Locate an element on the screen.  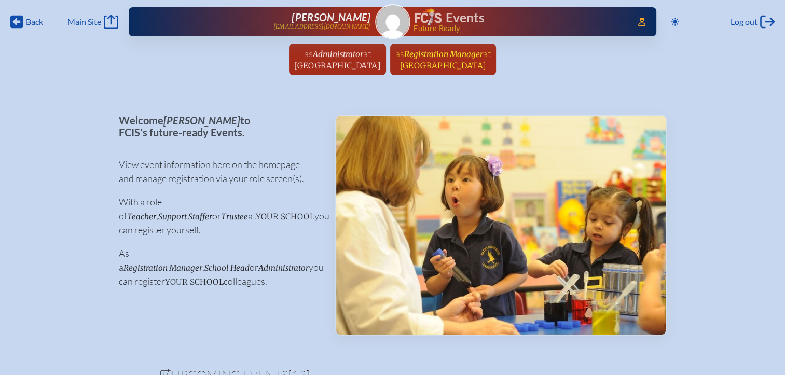
a: Main Site is located at coordinates (93, 22).